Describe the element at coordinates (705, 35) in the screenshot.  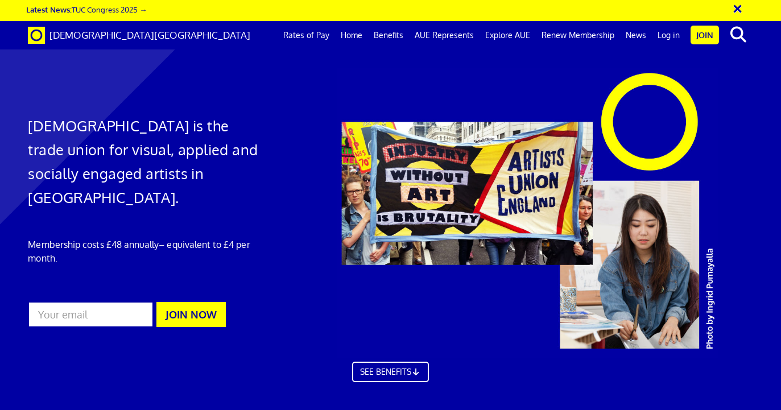
I see `a: Join` at that location.